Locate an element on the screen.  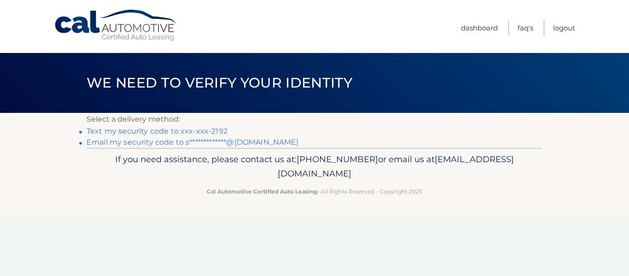
a: Cal Automotive is located at coordinates (116, 25).